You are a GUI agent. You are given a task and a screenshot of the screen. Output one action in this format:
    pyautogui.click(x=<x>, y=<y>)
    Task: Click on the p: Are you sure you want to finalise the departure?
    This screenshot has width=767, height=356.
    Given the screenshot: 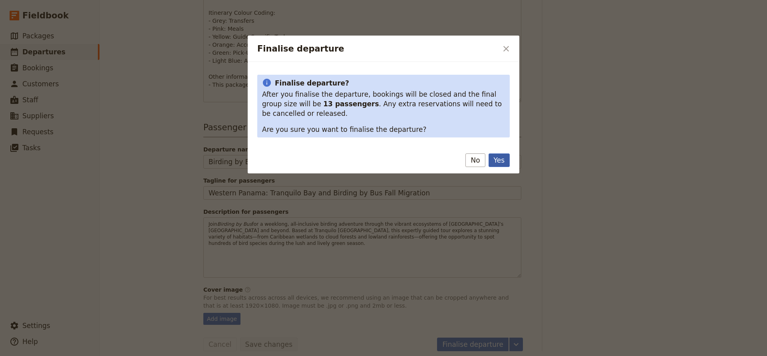 What is the action you would take?
    pyautogui.click(x=384, y=130)
    